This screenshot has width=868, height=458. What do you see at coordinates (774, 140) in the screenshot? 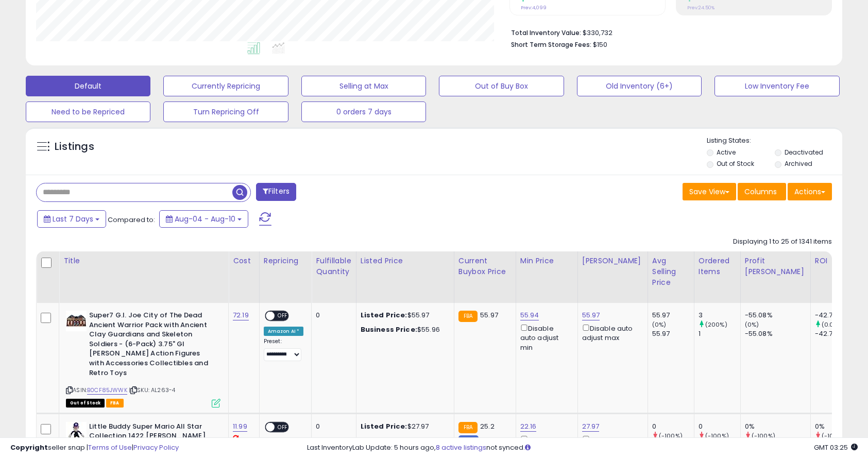
I see `p: Listing States:` at bounding box center [774, 140].